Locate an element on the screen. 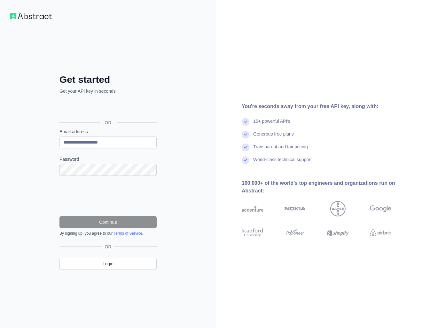 Image resolution: width=422 pixels, height=328 pixels. img: google is located at coordinates (381, 209).